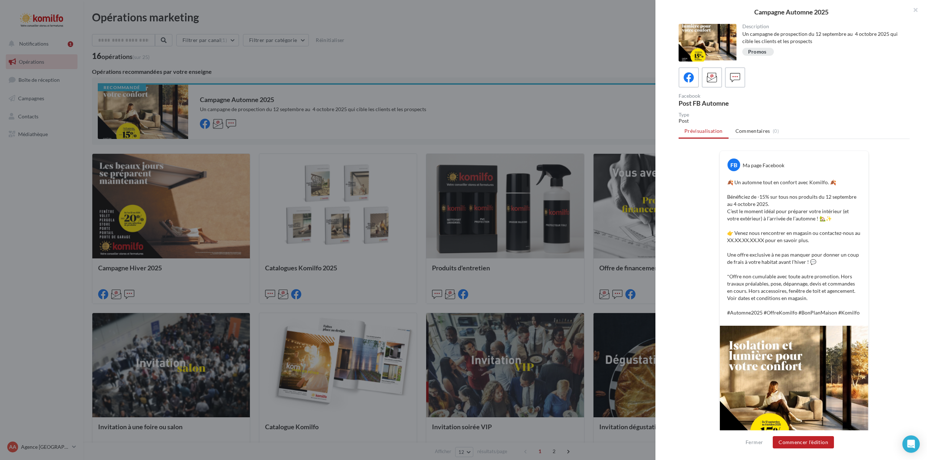 The image size is (927, 460). Describe the element at coordinates (823, 38) in the screenshot. I see `div: Un campagne de prospection du 12 septembre au 4 octobre 2025 qui cible les clients et les prospects` at that location.